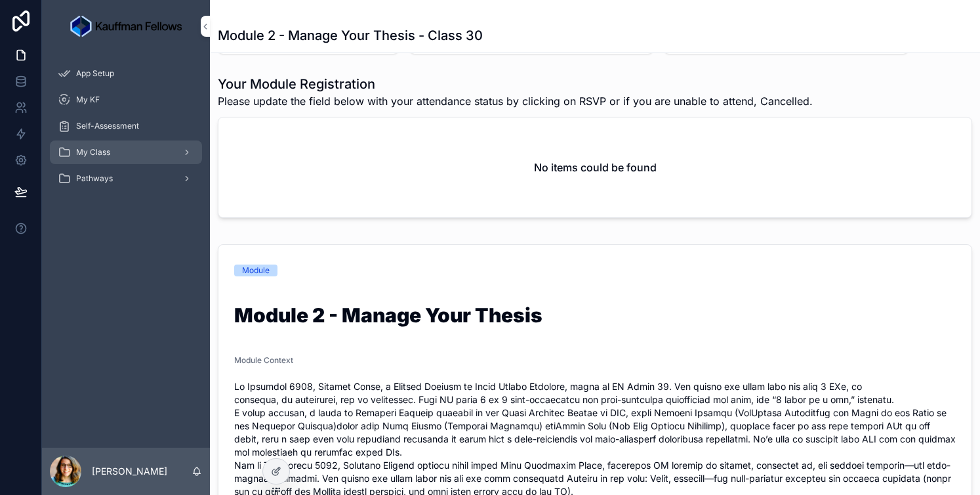 The image size is (980, 495). What do you see at coordinates (107, 126) in the screenshot?
I see `span: Self-Assessment` at bounding box center [107, 126].